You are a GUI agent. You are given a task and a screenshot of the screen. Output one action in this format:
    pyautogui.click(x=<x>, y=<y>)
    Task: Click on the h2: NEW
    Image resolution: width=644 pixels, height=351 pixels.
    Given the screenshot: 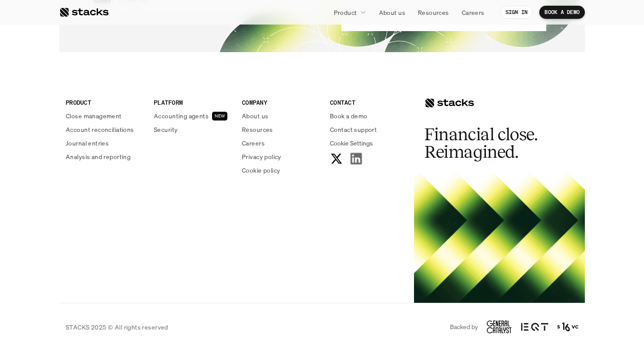 What is the action you would take?
    pyautogui.click(x=220, y=116)
    